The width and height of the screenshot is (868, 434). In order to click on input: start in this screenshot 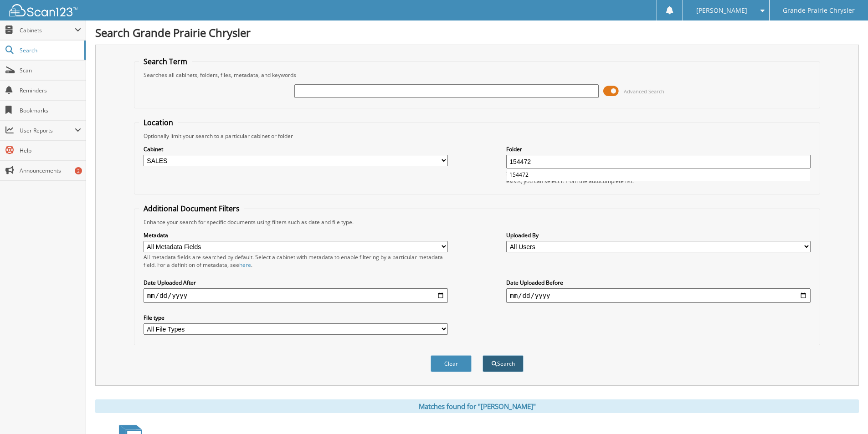, I will do `click(296, 296)`.